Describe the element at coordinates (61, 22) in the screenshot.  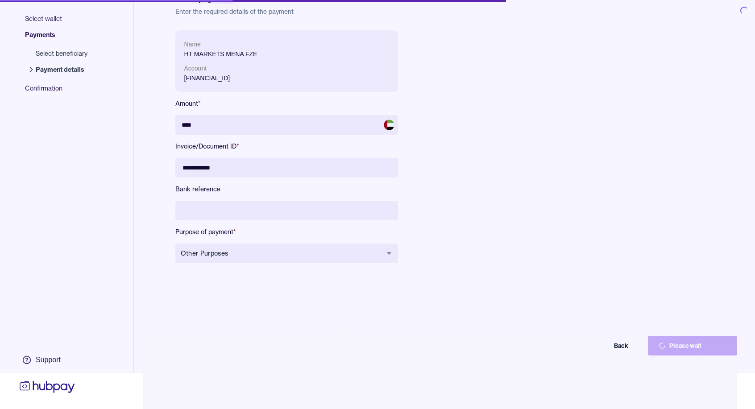
I see `span: Select wallet` at that location.